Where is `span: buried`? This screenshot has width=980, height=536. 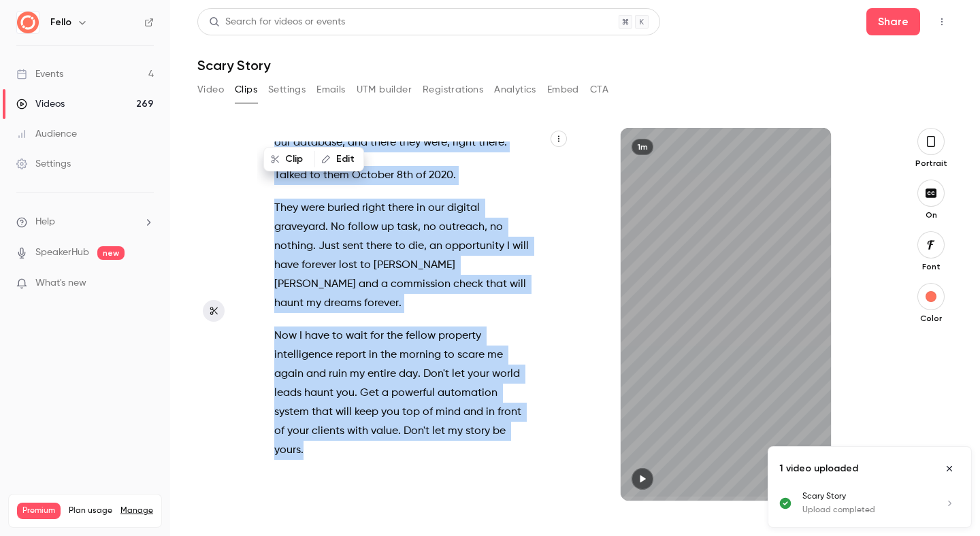 span: buried is located at coordinates (343, 208).